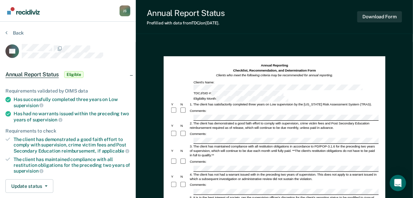  Describe the element at coordinates (285, 85) in the screenshot. I see `div: Client's Name:` at that location.